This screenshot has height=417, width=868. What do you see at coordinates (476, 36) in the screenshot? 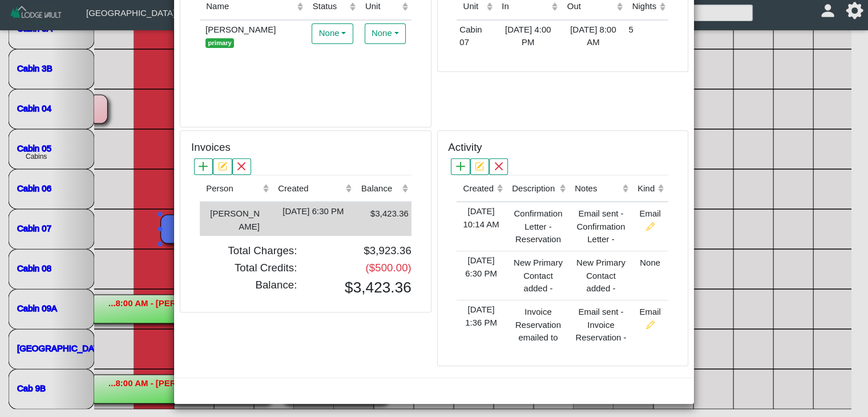
I see `td: Cabin 07` at bounding box center [476, 36].